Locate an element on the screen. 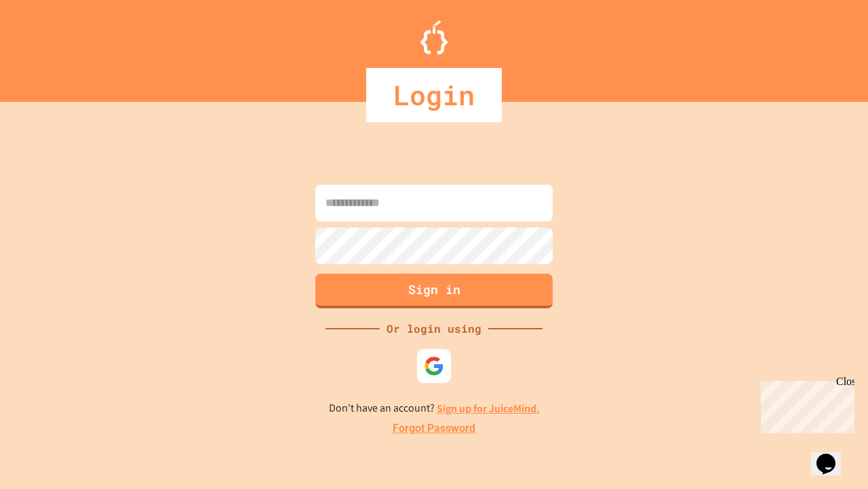 This screenshot has width=868, height=489. button: Sign in is located at coordinates (434, 290).